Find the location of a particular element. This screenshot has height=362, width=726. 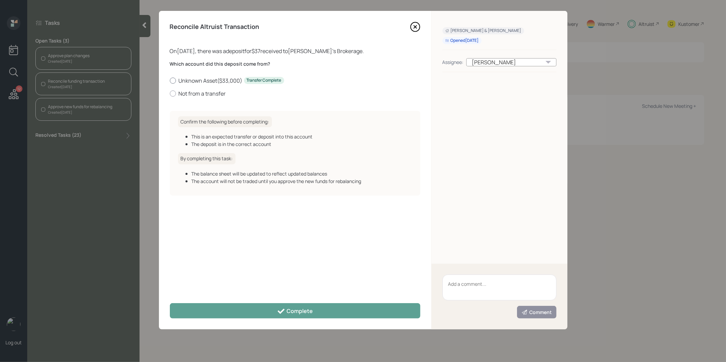

button: Comment is located at coordinates (537, 312).